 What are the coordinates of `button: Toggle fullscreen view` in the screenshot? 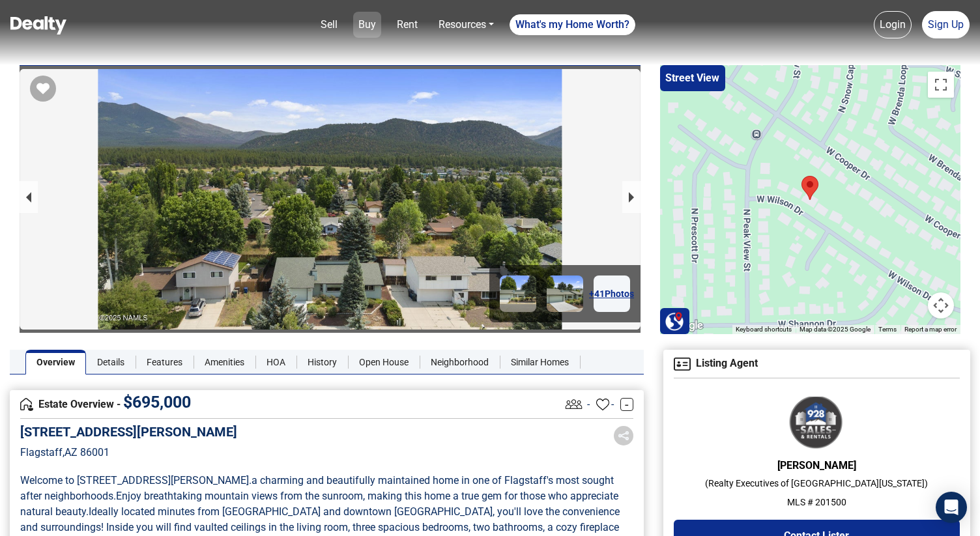 It's located at (941, 84).